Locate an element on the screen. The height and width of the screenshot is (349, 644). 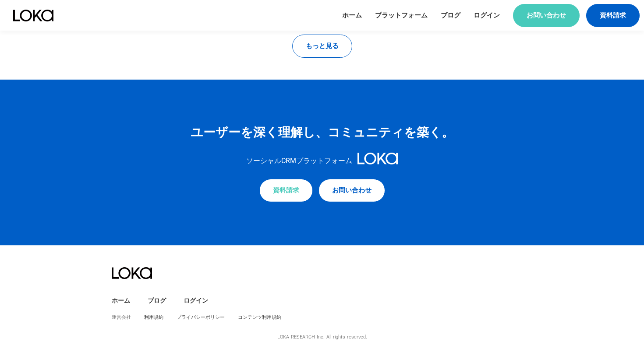
a: プラットフォーム is located at coordinates (401, 15).